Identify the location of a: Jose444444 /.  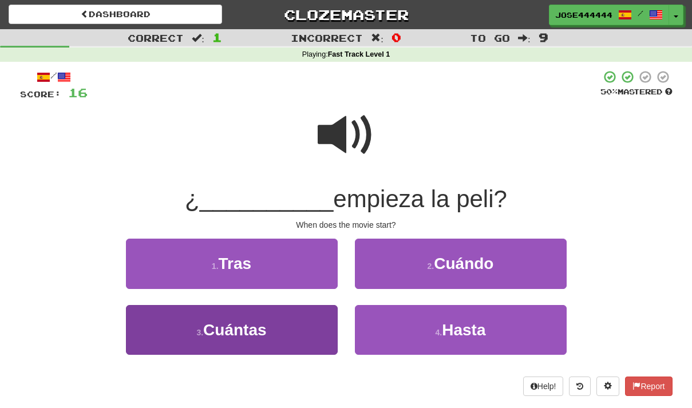
(609, 15).